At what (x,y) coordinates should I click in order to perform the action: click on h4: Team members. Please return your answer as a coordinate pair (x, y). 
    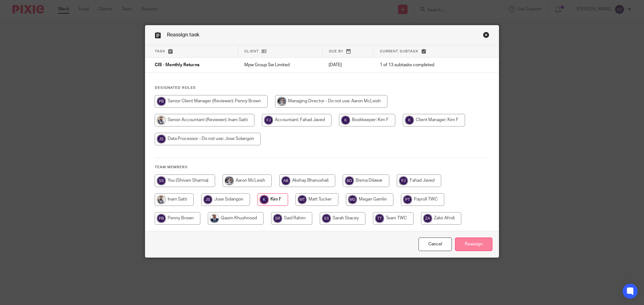
    Looking at the image, I should click on (322, 168).